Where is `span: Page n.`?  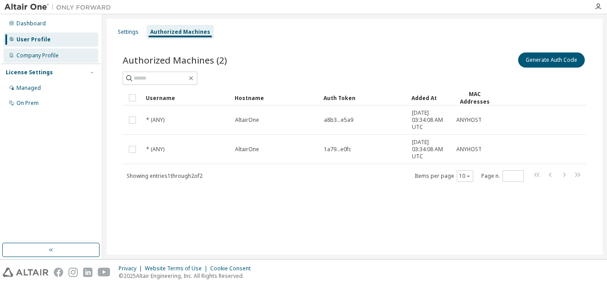
span: Page n. is located at coordinates (502, 176).